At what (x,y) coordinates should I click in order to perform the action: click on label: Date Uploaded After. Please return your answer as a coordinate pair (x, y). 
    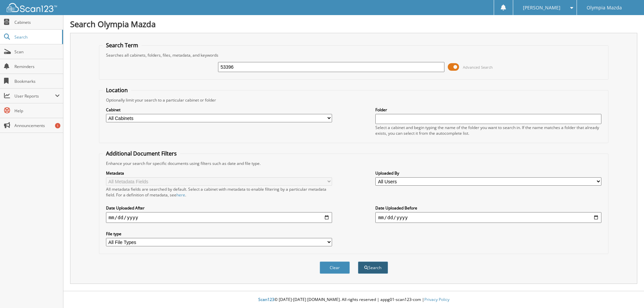
    Looking at the image, I should click on (219, 208).